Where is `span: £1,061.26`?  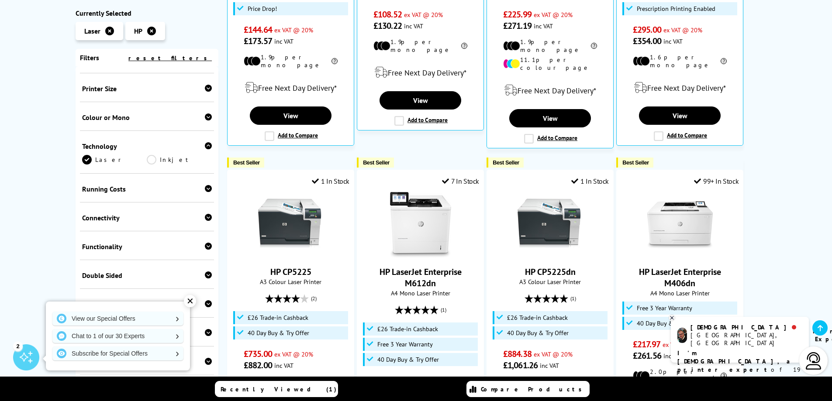
span: £1,061.26 is located at coordinates (520, 365).